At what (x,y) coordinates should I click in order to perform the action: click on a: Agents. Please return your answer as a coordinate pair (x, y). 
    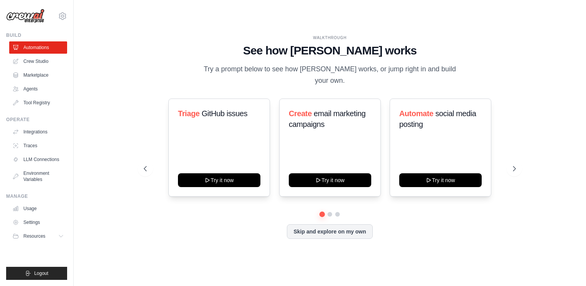
    Looking at the image, I should click on (38, 89).